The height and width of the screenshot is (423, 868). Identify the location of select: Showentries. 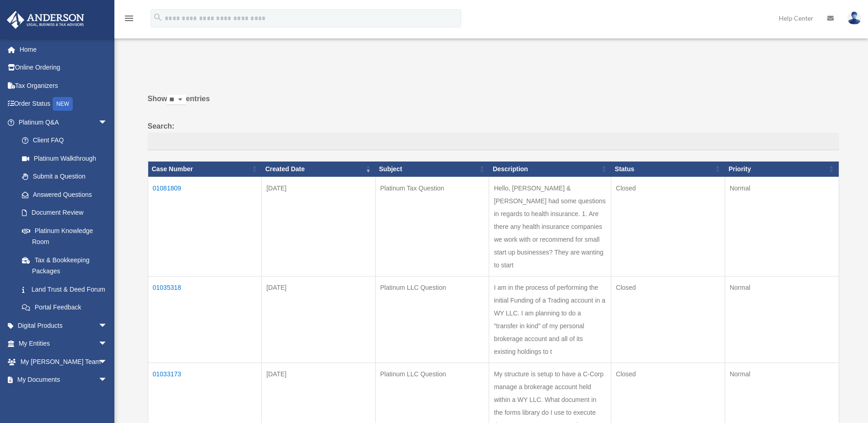
(176, 100).